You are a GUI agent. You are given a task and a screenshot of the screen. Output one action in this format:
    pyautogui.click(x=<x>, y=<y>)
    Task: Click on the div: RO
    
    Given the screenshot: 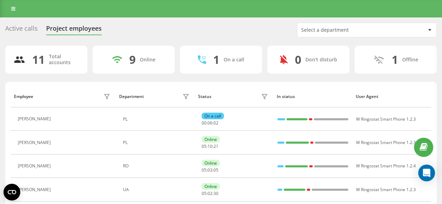 What is the action you would take?
    pyautogui.click(x=157, y=166)
    